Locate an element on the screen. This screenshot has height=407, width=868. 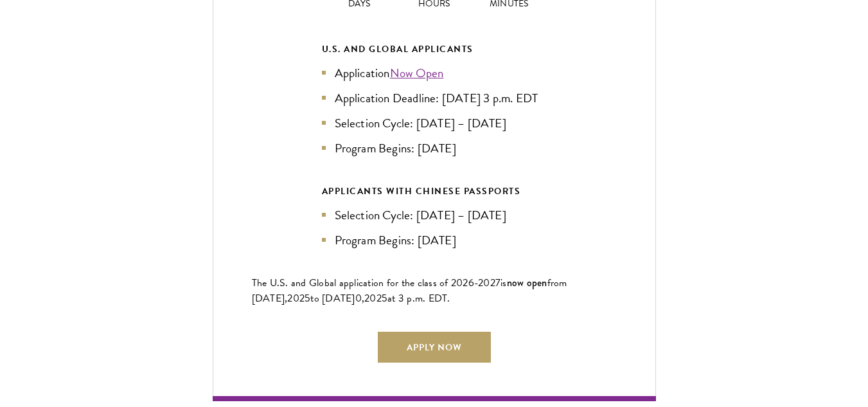
div: APPLICANTS WITH CHINESE PASSPORTS is located at coordinates (434, 191).